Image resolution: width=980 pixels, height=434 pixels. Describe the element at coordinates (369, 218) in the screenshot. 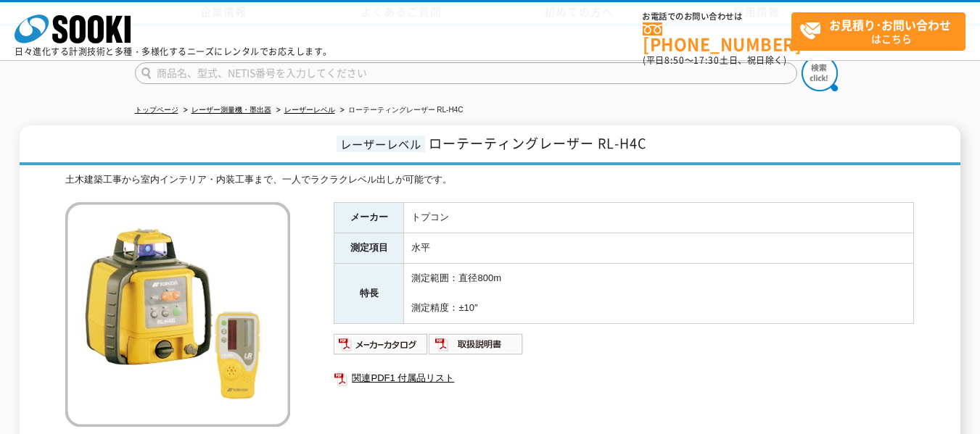

I see `th: メーカー` at that location.